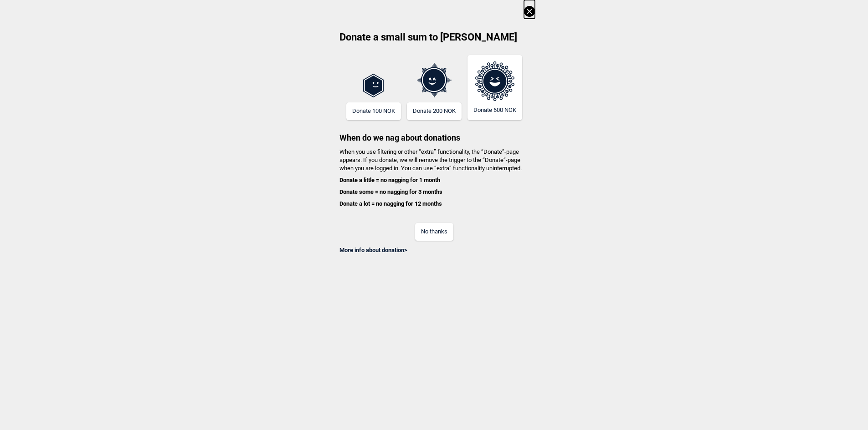  I want to click on h3: When do we nag about donations, so click(434, 131).